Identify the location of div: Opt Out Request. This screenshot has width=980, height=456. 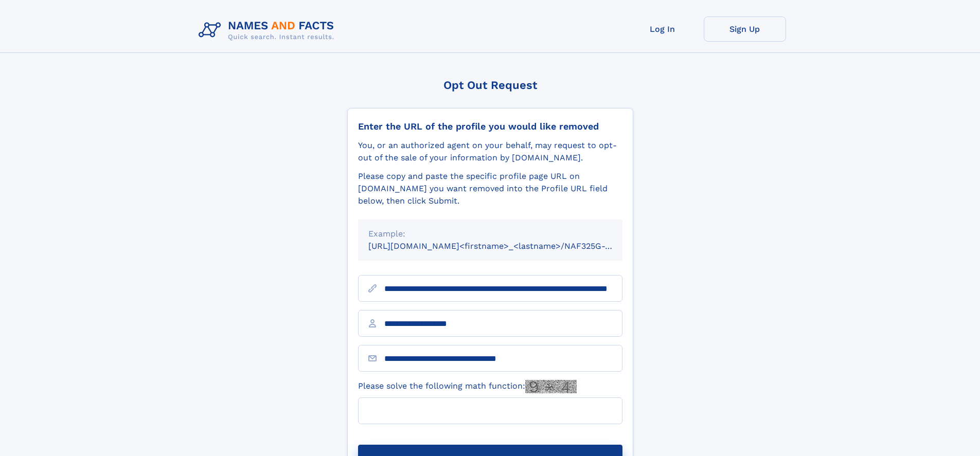
(490, 85).